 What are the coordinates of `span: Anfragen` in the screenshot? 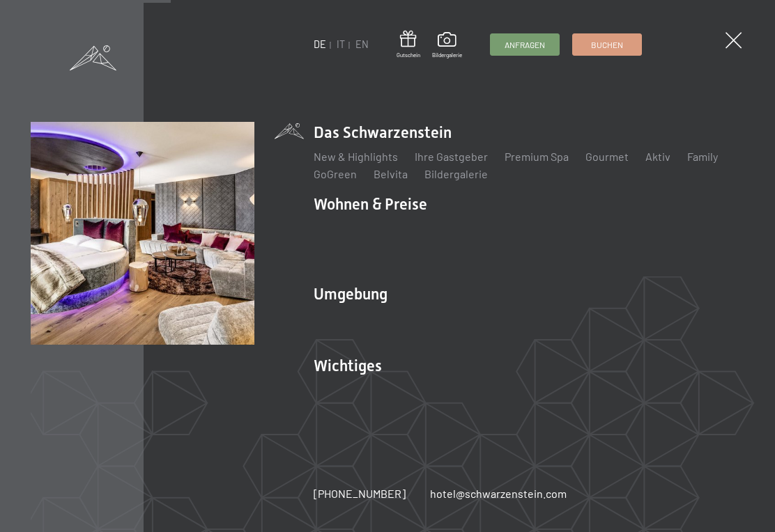 It's located at (525, 44).